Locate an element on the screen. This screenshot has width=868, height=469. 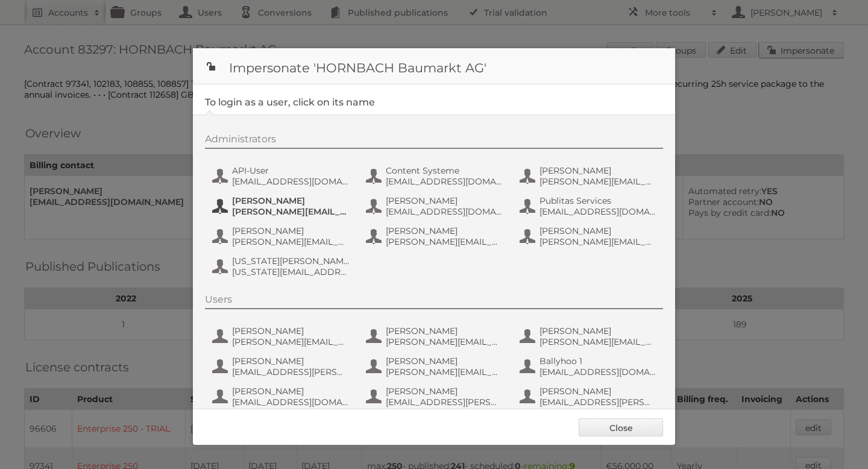
div: Administrators is located at coordinates (434, 141).